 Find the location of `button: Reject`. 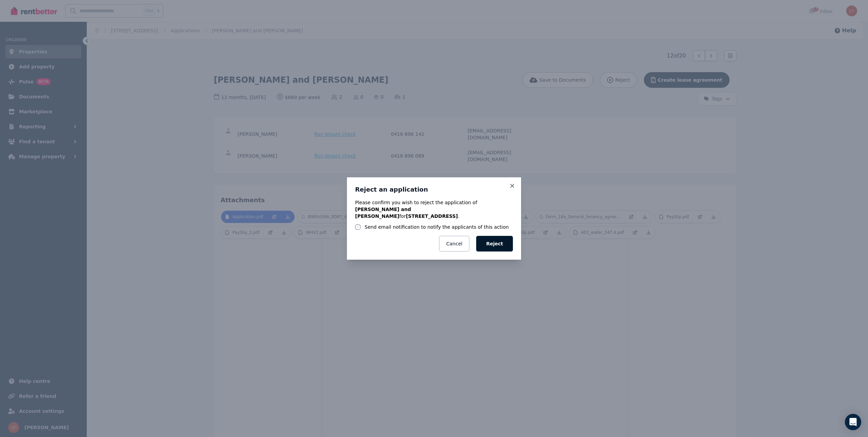

button: Reject is located at coordinates (495, 243).